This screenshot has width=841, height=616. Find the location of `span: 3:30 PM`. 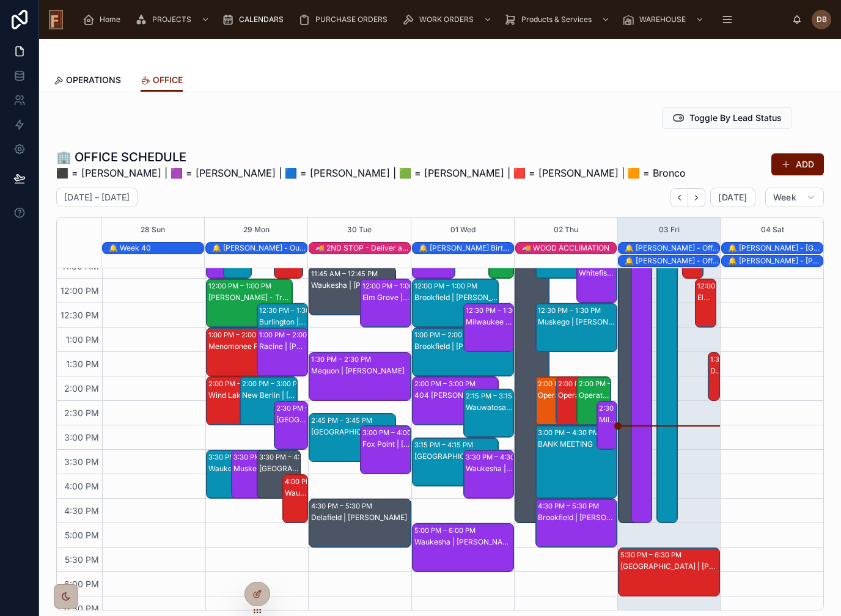

span: 3:30 PM is located at coordinates (82, 461).